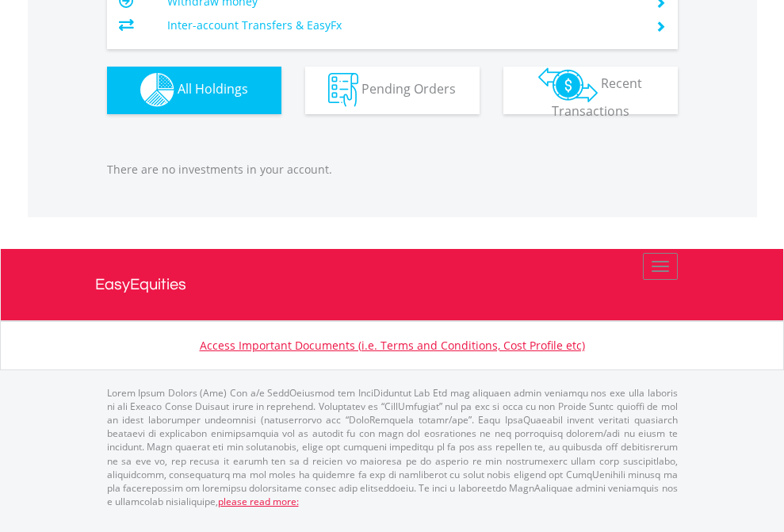 This screenshot has height=532, width=784. Describe the element at coordinates (408, 88) in the screenshot. I see `span: Pending Orders` at that location.